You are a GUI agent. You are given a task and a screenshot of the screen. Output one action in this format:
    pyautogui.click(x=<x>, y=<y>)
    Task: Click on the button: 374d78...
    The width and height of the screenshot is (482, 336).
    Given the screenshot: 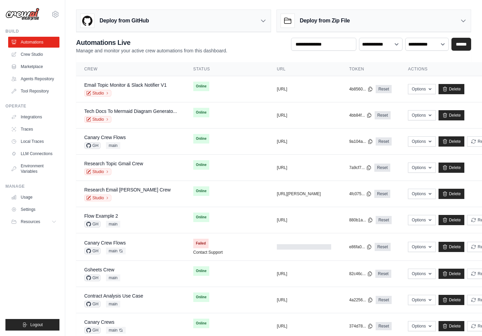 What is the action you would take?
    pyautogui.click(x=361, y=326)
    